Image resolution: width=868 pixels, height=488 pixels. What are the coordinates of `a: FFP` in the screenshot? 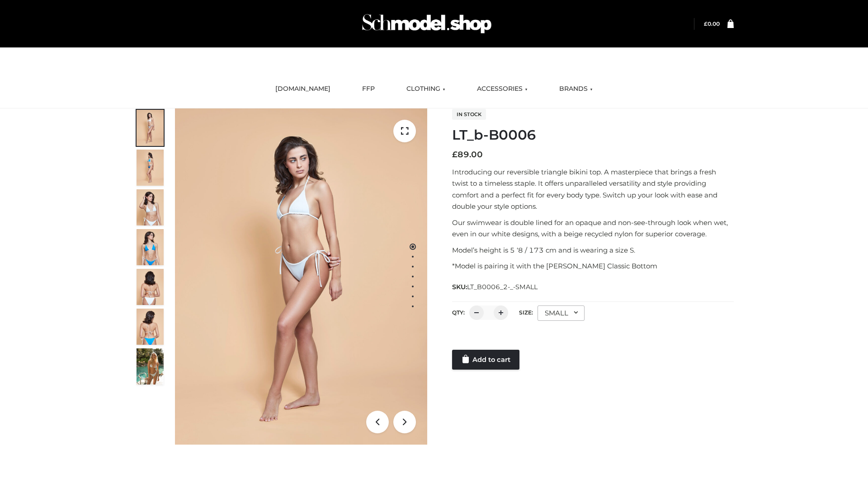 It's located at (368, 89).